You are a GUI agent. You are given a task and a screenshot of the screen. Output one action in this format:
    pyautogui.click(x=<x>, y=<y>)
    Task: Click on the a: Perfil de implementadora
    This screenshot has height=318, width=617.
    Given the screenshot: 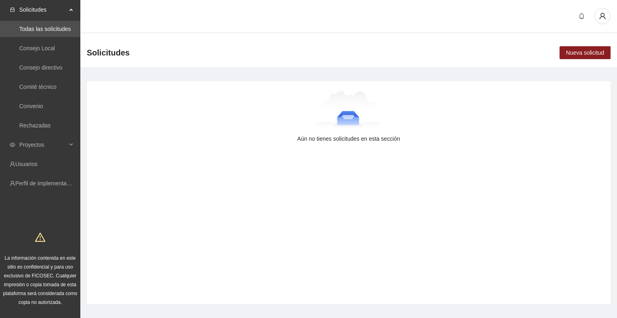 What is the action you would take?
    pyautogui.click(x=47, y=183)
    